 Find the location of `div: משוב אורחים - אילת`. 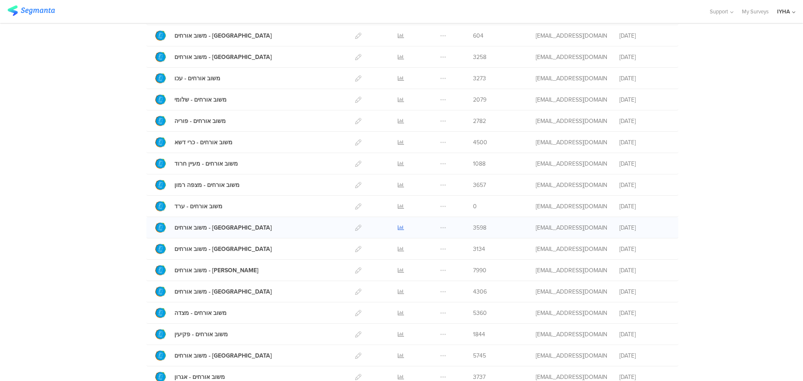

div: משוב אורחים - אילת is located at coordinates (223, 355).